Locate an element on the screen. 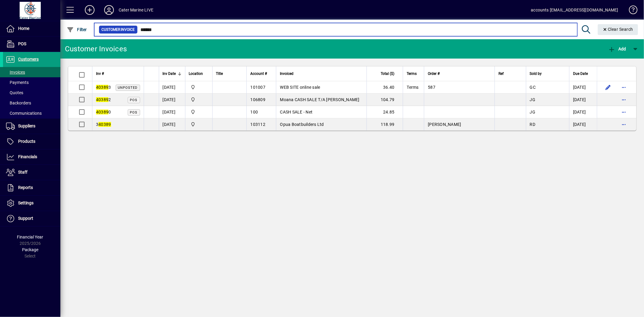 The image size is (644, 317). button: Filter is located at coordinates (77, 30).